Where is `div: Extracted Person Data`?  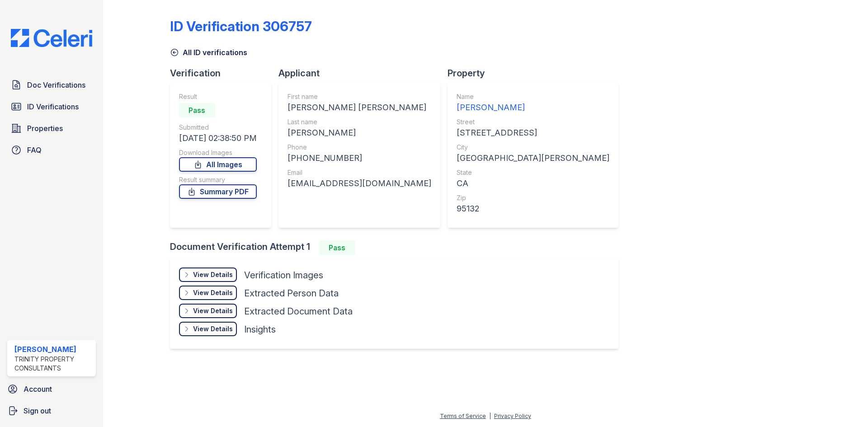 div: Extracted Person Data is located at coordinates (291, 293).